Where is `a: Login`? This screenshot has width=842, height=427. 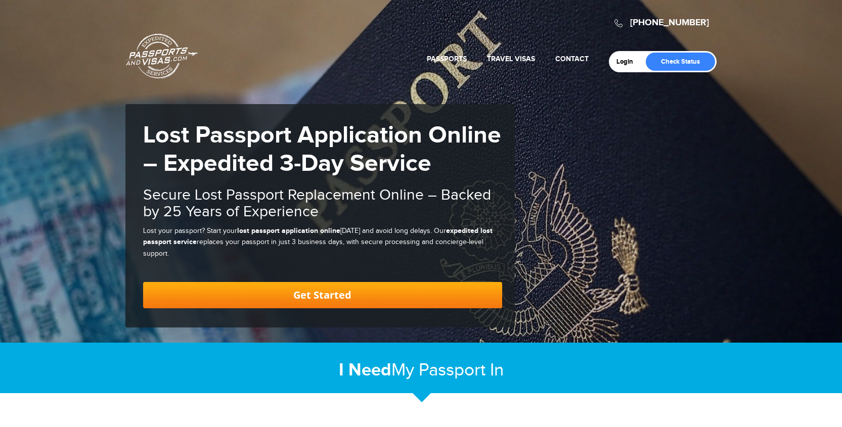
a: Login is located at coordinates (628, 62).